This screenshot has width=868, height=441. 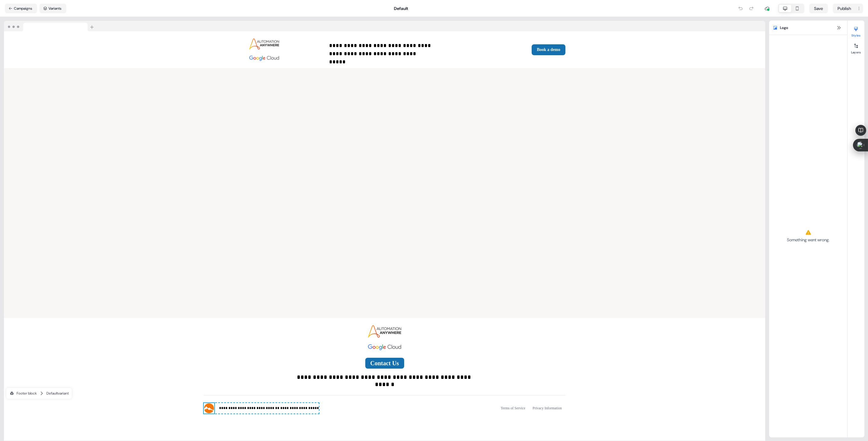 I want to click on span: Logo, so click(x=784, y=28).